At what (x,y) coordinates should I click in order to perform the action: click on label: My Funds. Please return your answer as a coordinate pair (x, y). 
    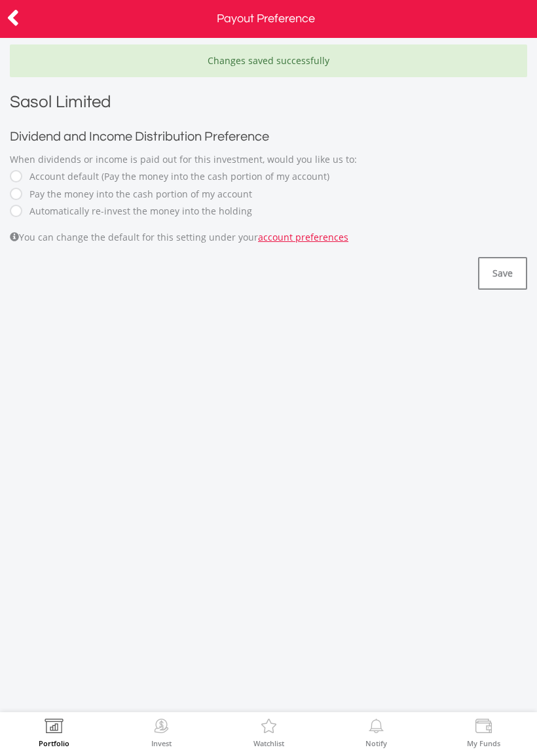
    Looking at the image, I should click on (483, 743).